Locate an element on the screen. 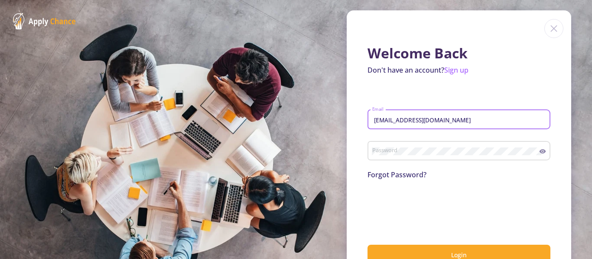 Image resolution: width=592 pixels, height=259 pixels. p: Don't have an account? is located at coordinates (459, 70).